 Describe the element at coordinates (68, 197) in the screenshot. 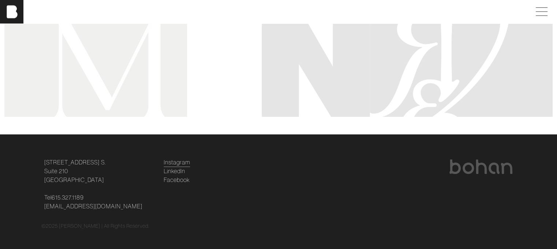

I see `a: 615.327.1189` at that location.